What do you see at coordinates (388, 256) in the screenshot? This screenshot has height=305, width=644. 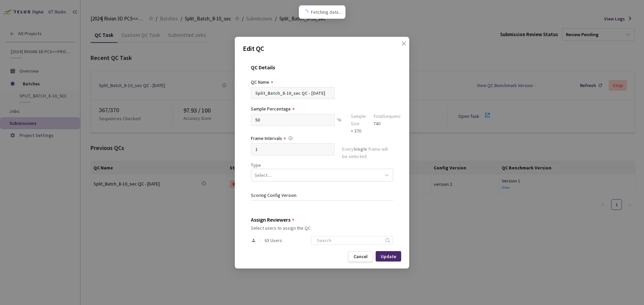 I see `div: Update` at bounding box center [388, 256].